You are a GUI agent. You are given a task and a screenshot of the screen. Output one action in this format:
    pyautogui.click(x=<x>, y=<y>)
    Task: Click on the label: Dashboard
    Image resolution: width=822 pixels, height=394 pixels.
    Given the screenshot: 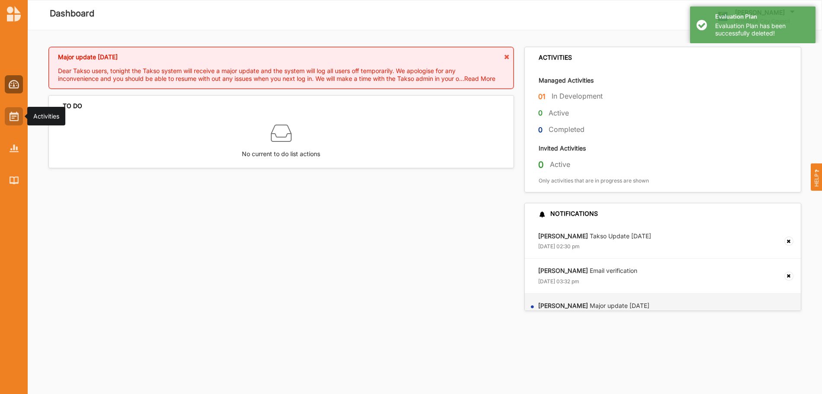 What is the action you would take?
    pyautogui.click(x=72, y=13)
    